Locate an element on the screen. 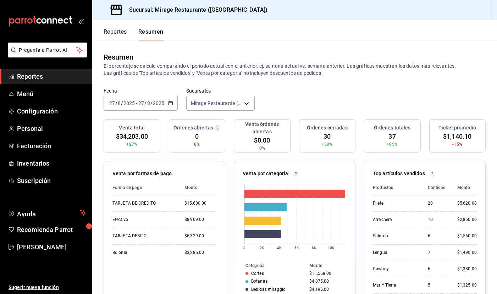 This screenshot has width=497, height=294. div: Resumen is located at coordinates (119, 57).